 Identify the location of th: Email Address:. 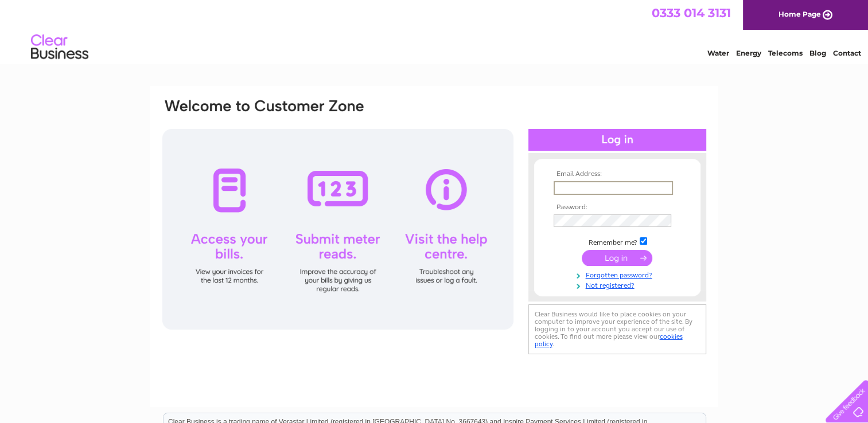
(617, 174).